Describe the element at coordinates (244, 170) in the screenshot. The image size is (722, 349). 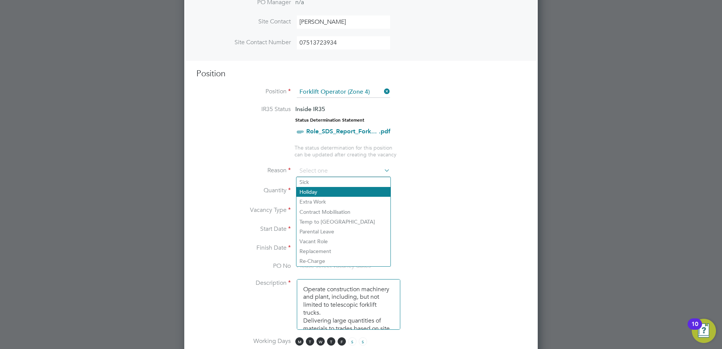
I see `label: Reason` at that location.